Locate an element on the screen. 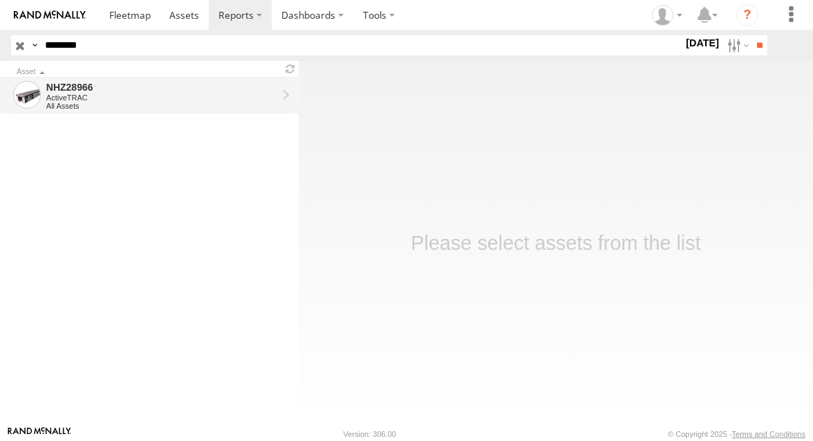 The width and height of the screenshot is (813, 441). a: Visit our Website is located at coordinates (39, 434).